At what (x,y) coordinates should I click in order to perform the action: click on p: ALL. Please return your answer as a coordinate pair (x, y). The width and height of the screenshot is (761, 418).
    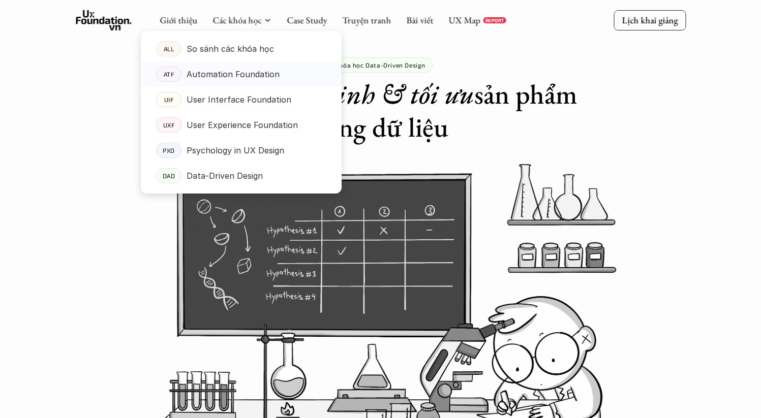
    Looking at the image, I should click on (168, 49).